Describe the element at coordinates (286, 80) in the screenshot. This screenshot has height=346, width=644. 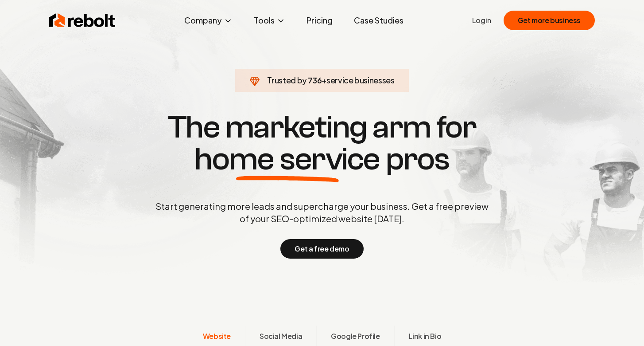
I see `span: Trusted by` at that location.